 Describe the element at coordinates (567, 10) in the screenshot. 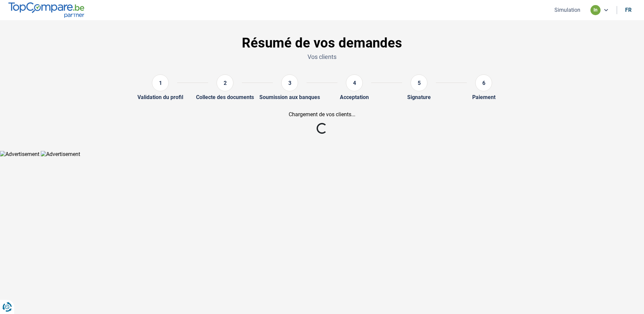

I see `button: Simulation` at that location.